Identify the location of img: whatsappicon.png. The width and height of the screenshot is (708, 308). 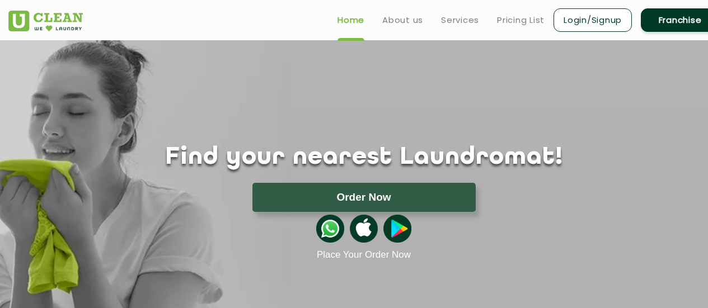
(330, 229).